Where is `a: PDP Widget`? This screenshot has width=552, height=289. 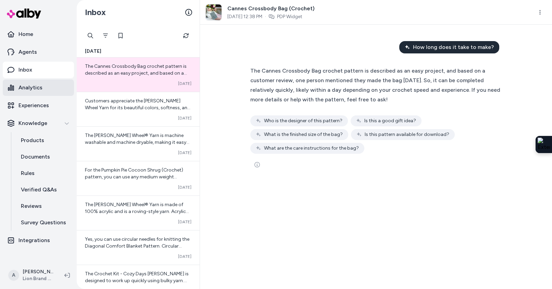 a: PDP Widget is located at coordinates (290, 17).